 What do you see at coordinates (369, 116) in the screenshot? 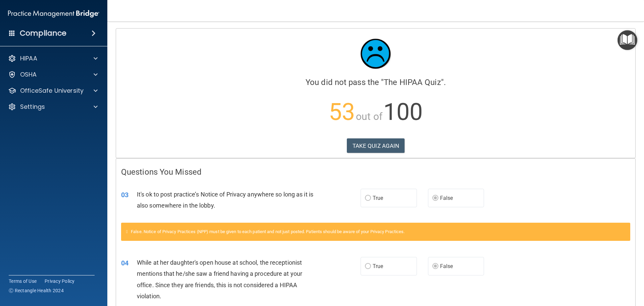
I see `span: out of` at bounding box center [369, 116].